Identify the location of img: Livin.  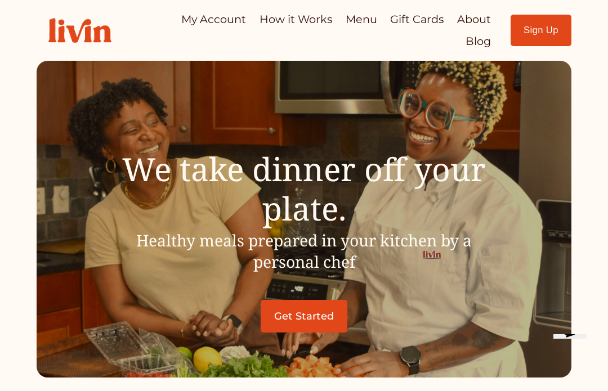
(80, 30).